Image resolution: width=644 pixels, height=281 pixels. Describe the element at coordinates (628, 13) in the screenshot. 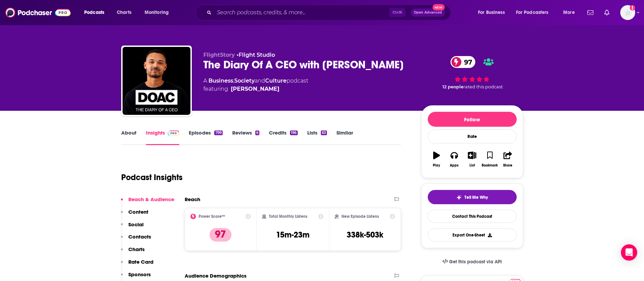

I see `img: User Profile` at that location.